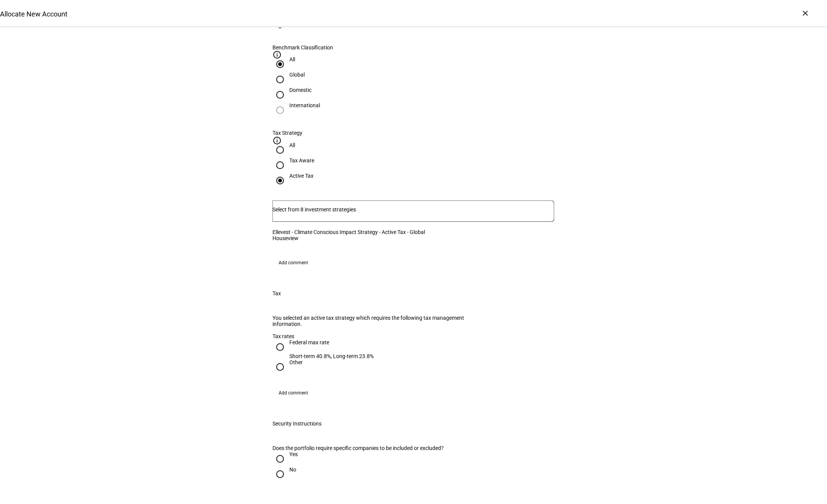  I want to click on div: Does the portfolio require specific companies to be included or excluded?, so click(371, 449).